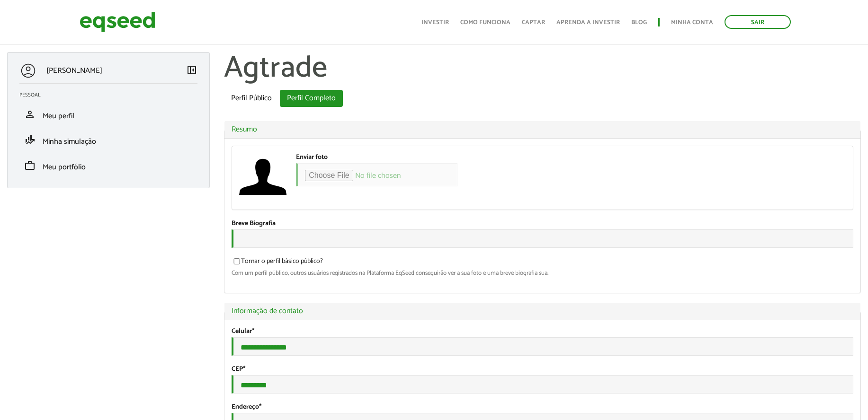 Image resolution: width=868 pixels, height=420 pixels. I want to click on li: Meu portfólio, so click(108, 166).